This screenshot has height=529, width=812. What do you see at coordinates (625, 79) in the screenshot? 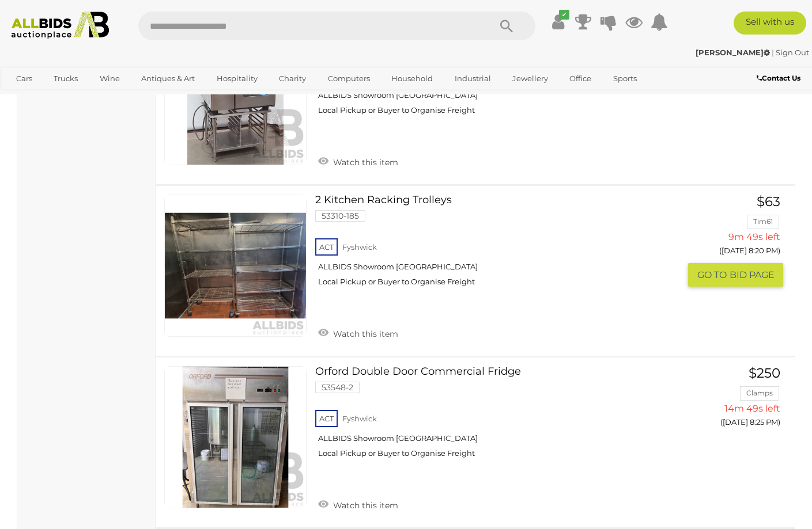
I see `a: Sports` at bounding box center [625, 79].